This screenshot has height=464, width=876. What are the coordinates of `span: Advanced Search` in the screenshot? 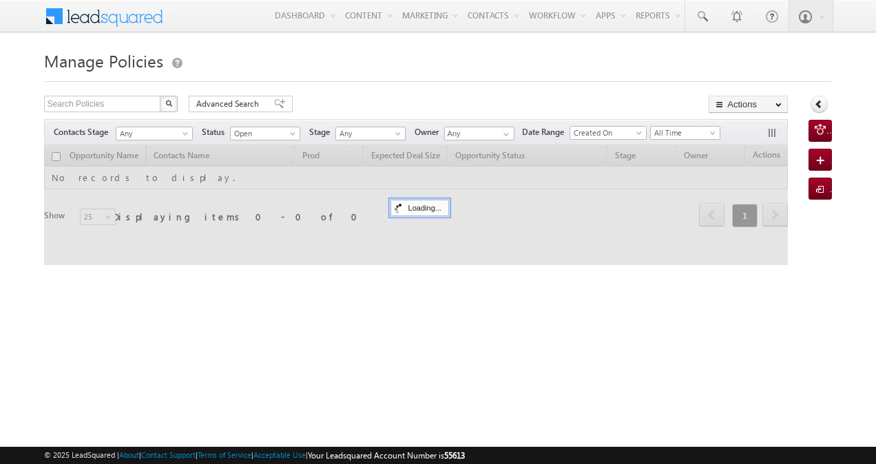 It's located at (229, 104).